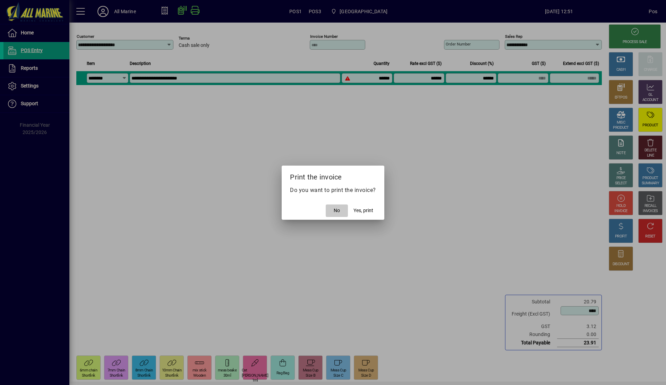 This screenshot has height=385, width=666. I want to click on button: Yes, print, so click(363, 211).